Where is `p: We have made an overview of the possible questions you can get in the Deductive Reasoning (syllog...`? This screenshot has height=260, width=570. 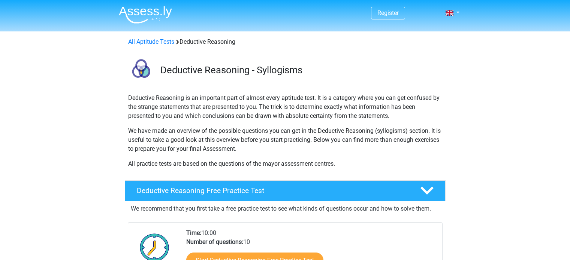
p: We have made an overview of the possible questions you can get in the Deductive Reasoning (syllog... is located at coordinates (285, 140).